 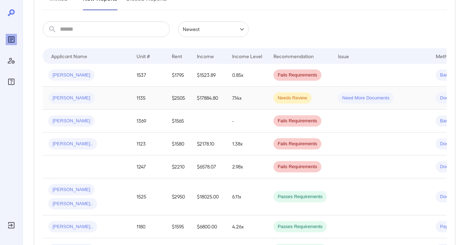 I want to click on div: Rent, so click(x=177, y=56).